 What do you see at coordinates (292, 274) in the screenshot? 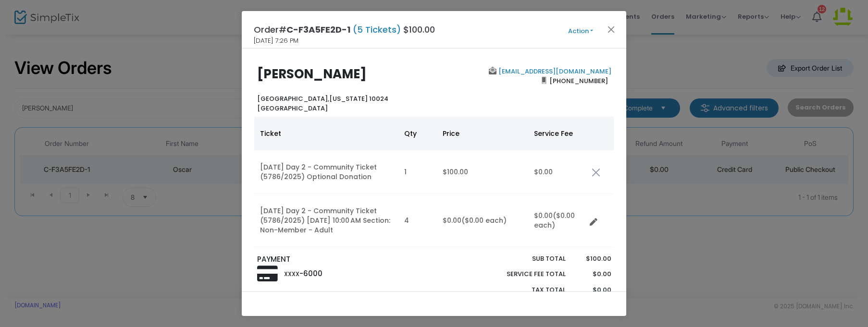
I see `span: XXXX` at bounding box center [292, 274].